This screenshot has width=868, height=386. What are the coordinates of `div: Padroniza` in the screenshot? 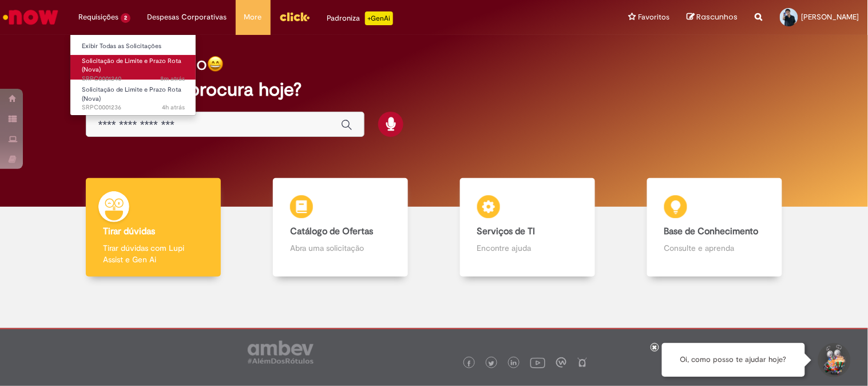 It's located at (360, 18).